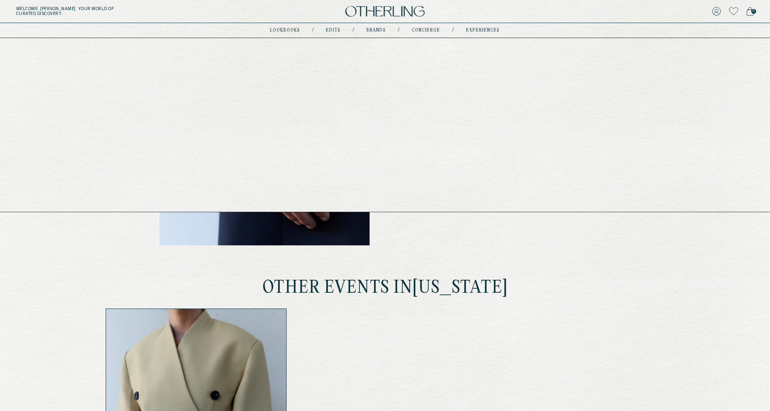  What do you see at coordinates (285, 30) in the screenshot?
I see `a: lookbooks` at bounding box center [285, 30].